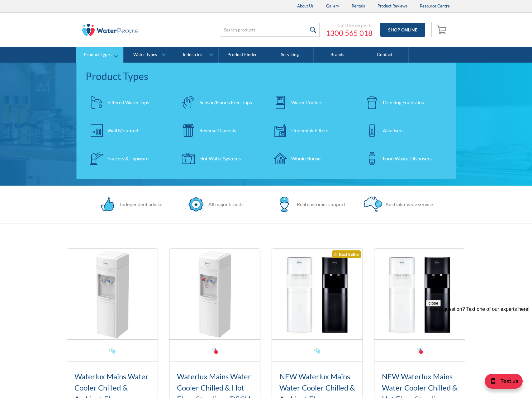 This screenshot has width=532, height=398. Describe the element at coordinates (290, 55) in the screenshot. I see `a: Servicing` at that location.